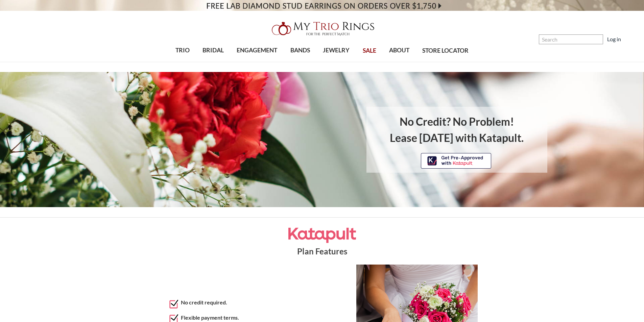  What do you see at coordinates (614, 39) in the screenshot?
I see `a: Log in` at bounding box center [614, 39].